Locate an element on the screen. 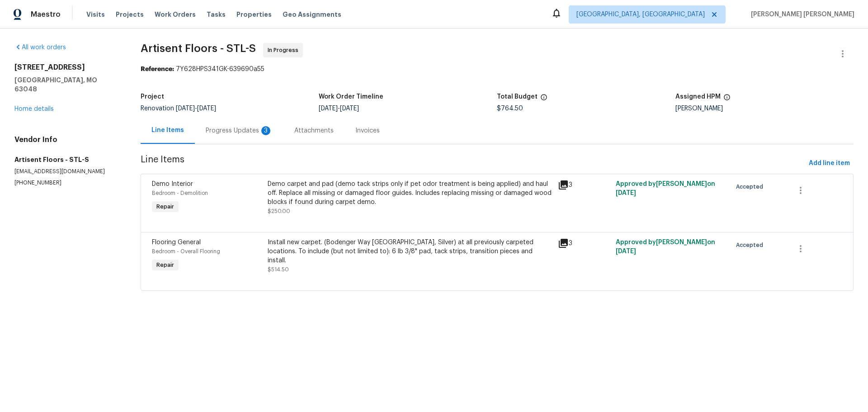 The height and width of the screenshot is (412, 868). span: Visits is located at coordinates (95, 14).